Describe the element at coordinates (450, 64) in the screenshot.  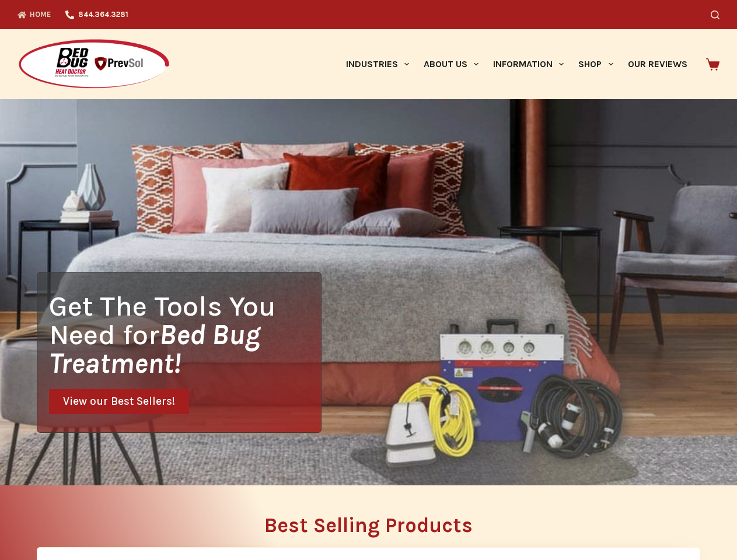
I see `a: About Us` at that location.